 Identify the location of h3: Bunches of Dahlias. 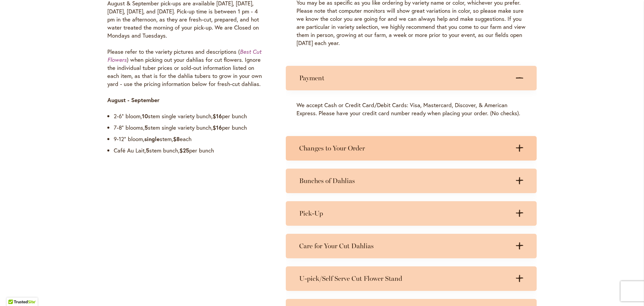
(405, 180).